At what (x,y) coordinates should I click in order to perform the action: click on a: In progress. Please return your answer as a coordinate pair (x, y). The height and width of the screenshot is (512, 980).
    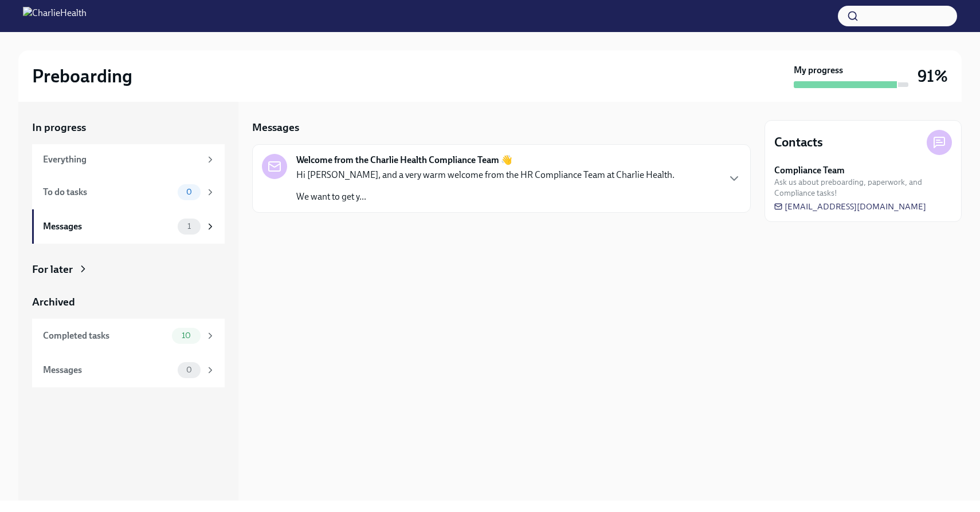
    Looking at the image, I should click on (129, 128).